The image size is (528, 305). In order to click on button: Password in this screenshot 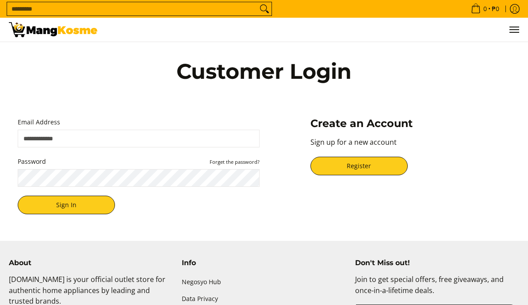, I will do `click(234, 161)`.